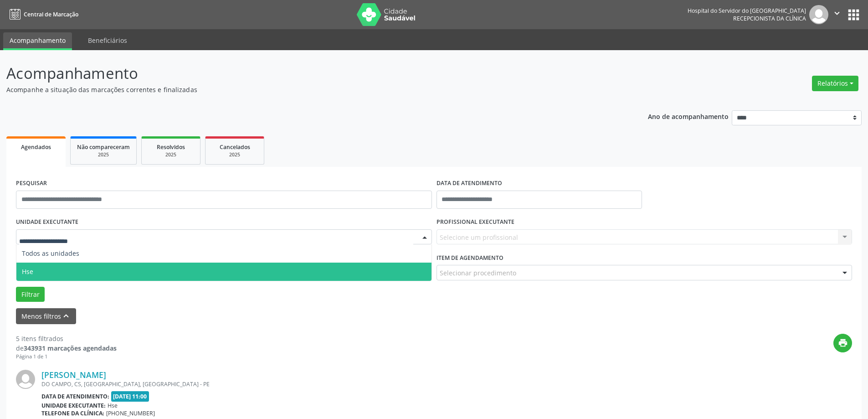  What do you see at coordinates (306, 73) in the screenshot?
I see `p: Acompanhamento` at bounding box center [306, 73].